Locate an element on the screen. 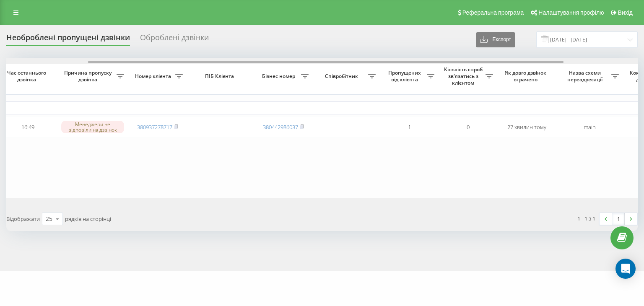 The image size is (644, 306). span: Вихід is located at coordinates (625, 12).